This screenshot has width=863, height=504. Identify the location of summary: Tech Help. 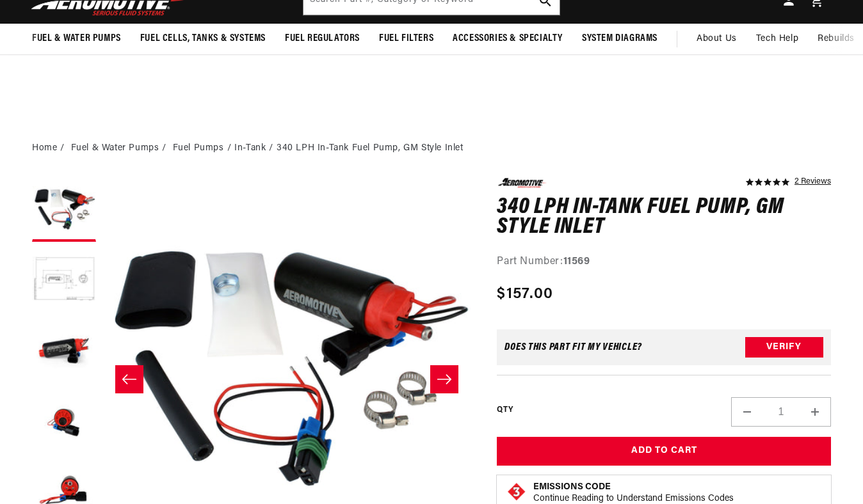
(777, 39).